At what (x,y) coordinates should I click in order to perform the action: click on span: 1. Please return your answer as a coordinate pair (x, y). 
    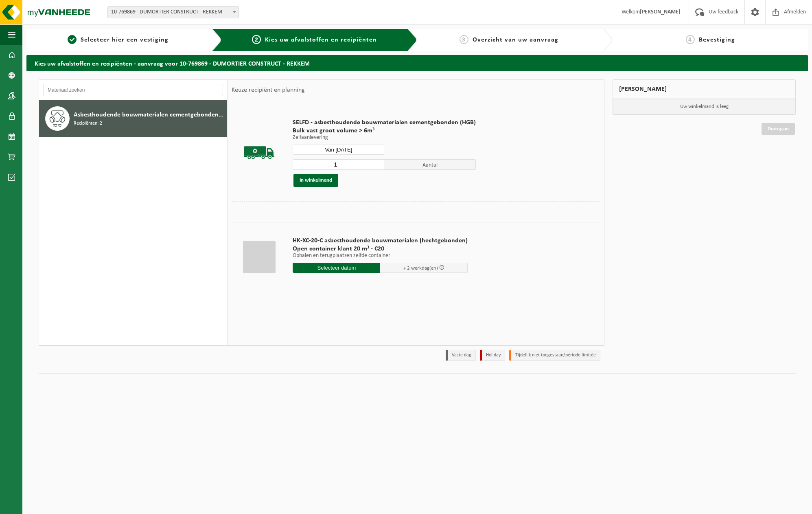
    Looking at the image, I should click on (72, 40).